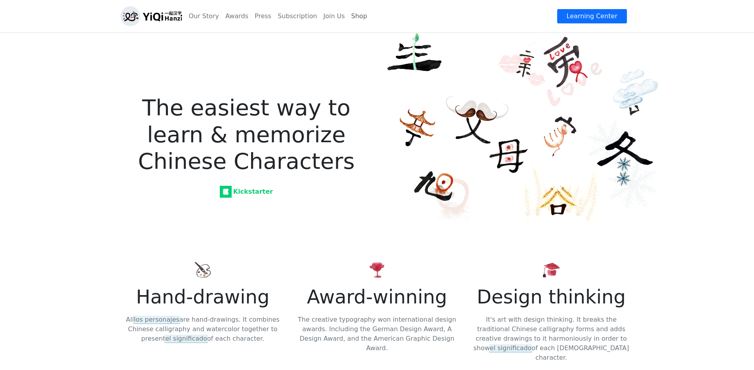  What do you see at coordinates (377, 297) in the screenshot?
I see `h5: Award-winning` at bounding box center [377, 297].